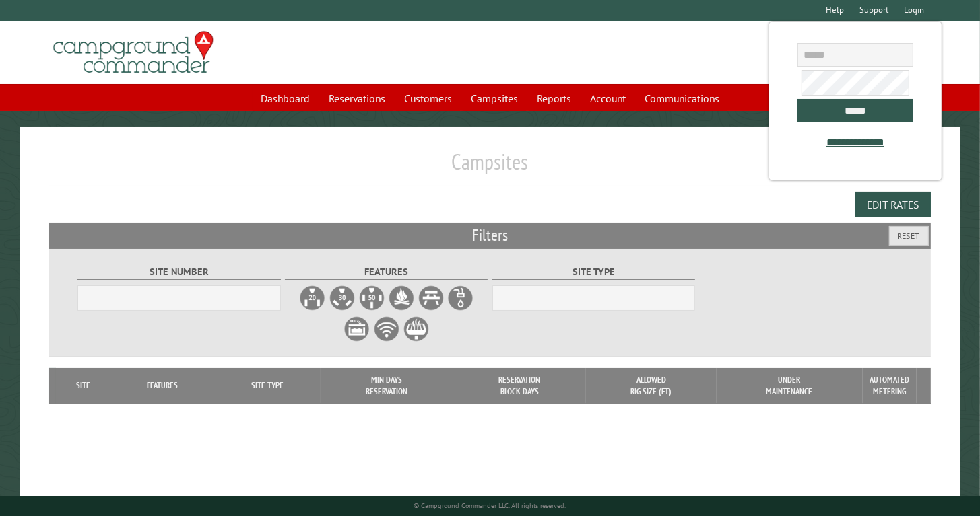 The width and height of the screenshot is (980, 516). I want to click on label: Water Hookup, so click(460, 298).